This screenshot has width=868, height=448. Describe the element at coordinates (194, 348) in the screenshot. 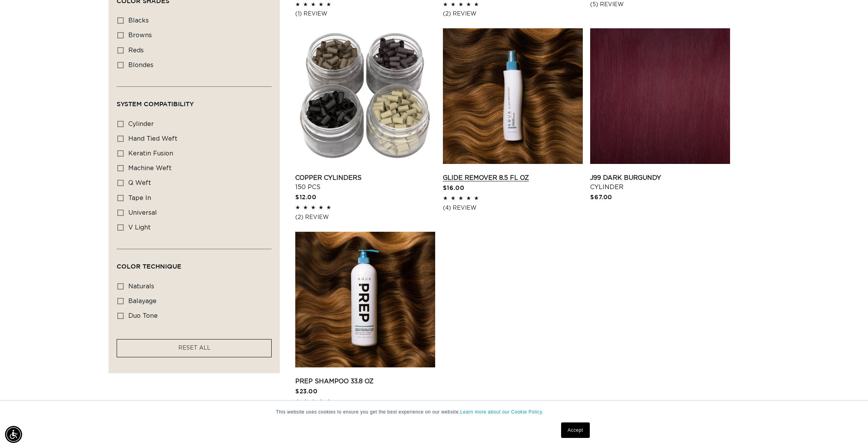

I see `a: RESET ALL` at that location.